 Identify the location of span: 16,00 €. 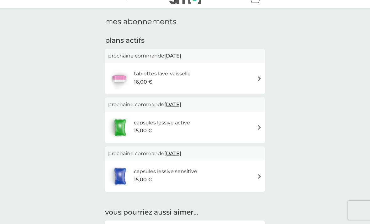
(143, 82).